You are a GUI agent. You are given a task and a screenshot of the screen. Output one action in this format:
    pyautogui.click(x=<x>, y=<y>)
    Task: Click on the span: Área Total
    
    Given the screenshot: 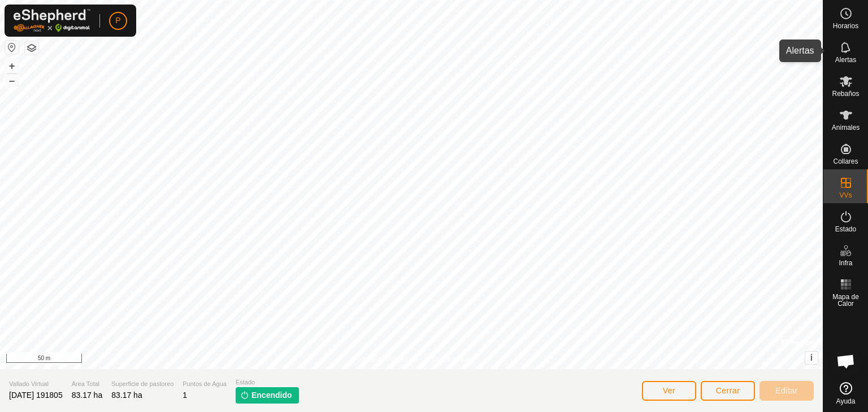 What is the action you would take?
    pyautogui.click(x=87, y=384)
    